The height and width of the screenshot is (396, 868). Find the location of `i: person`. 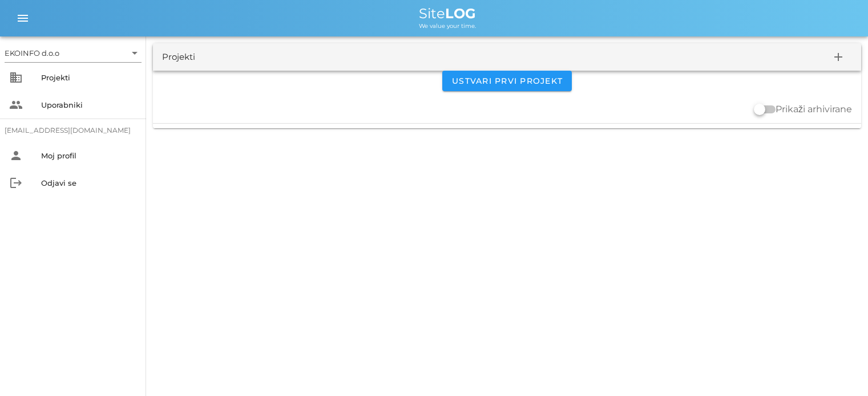

i: person is located at coordinates (16, 156).